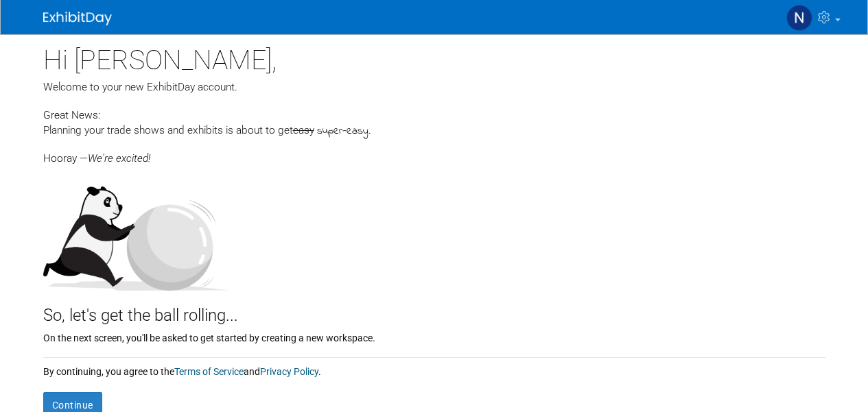  I want to click on span: easy, so click(304, 130).